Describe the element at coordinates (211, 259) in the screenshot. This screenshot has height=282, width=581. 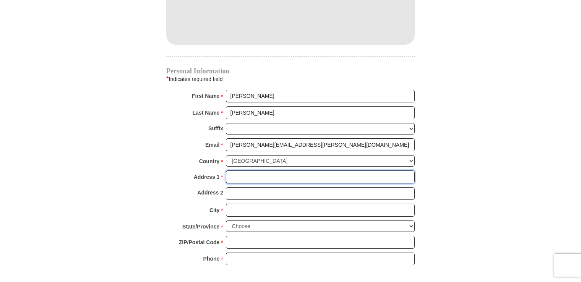
I see `strong: Phone` at that location.